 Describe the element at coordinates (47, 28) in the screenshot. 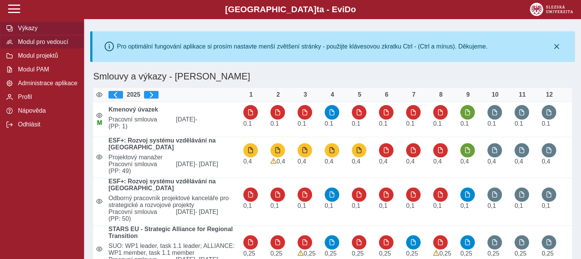

I see `span: Výkazy` at that location.